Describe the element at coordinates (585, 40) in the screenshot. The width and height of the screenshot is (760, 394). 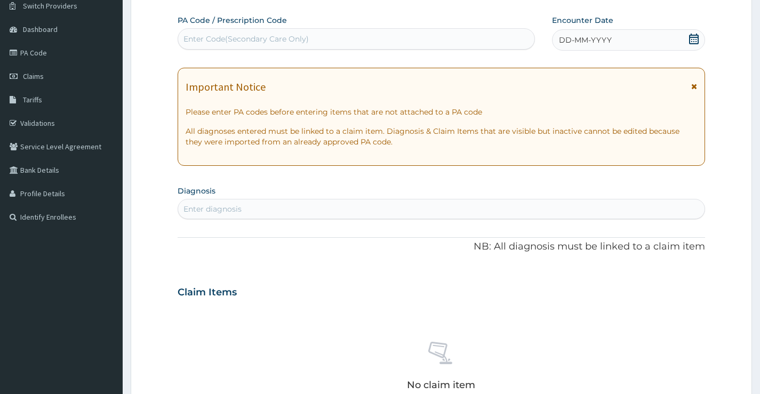
I see `span: DD-MM-YYYY` at that location.